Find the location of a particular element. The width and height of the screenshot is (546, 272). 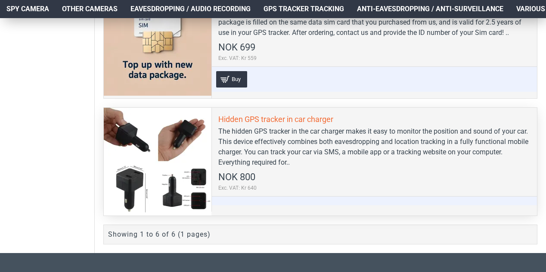

font: Various is located at coordinates (531, 9).